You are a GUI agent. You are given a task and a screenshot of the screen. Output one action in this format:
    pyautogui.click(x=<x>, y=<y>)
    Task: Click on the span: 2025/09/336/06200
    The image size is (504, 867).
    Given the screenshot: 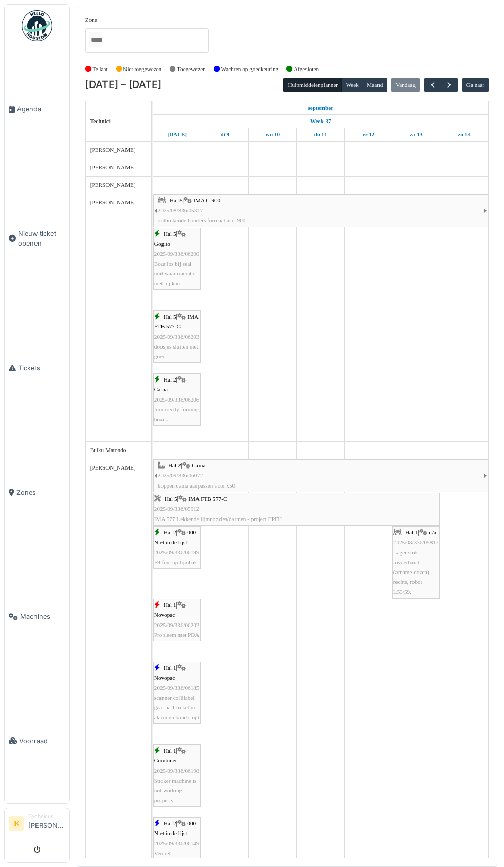 What is the action you would take?
    pyautogui.click(x=176, y=254)
    